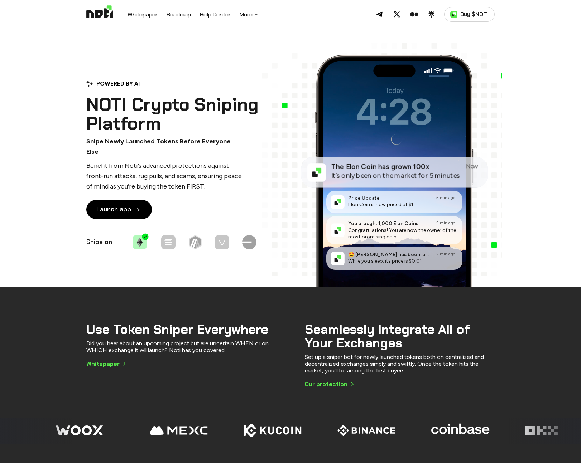  What do you see at coordinates (178, 114) in the screenshot?
I see `h1: NOTI Crypto Sniping Platform` at bounding box center [178, 114].